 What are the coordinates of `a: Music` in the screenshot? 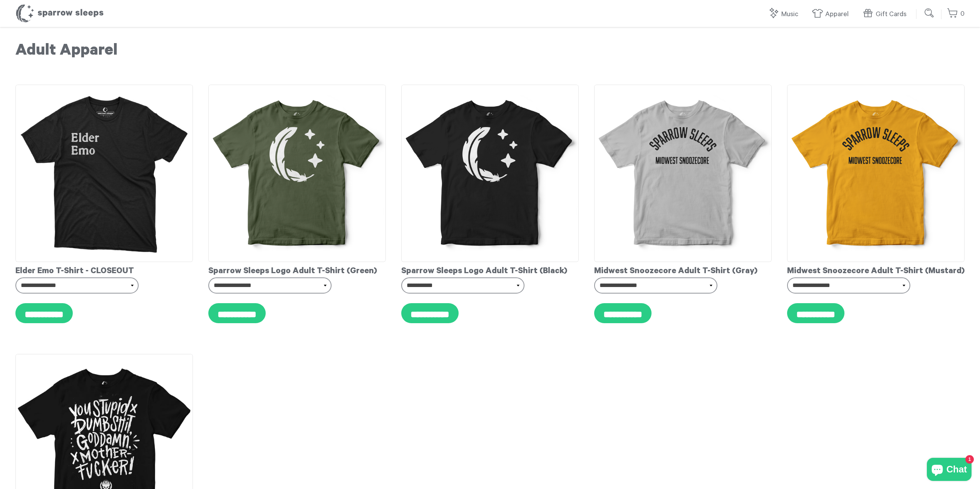 It's located at (785, 15).